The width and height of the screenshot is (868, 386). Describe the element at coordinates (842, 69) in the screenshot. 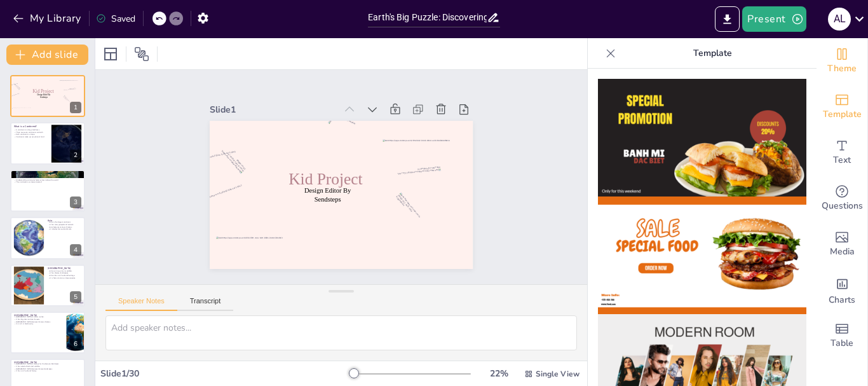

I see `span: Theme` at that location.